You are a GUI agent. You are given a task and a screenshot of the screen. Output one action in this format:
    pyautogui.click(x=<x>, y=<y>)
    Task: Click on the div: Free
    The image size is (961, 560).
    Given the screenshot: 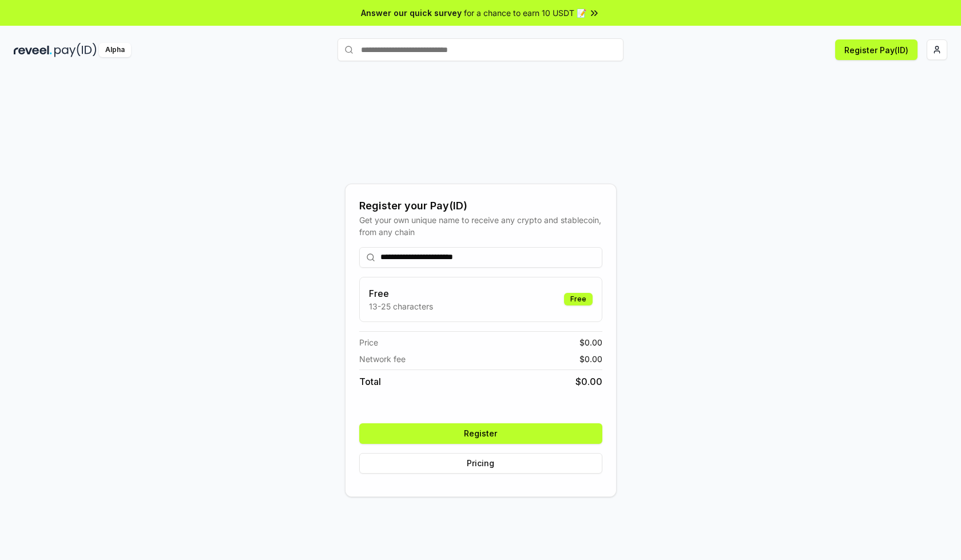 What is the action you would take?
    pyautogui.click(x=578, y=299)
    